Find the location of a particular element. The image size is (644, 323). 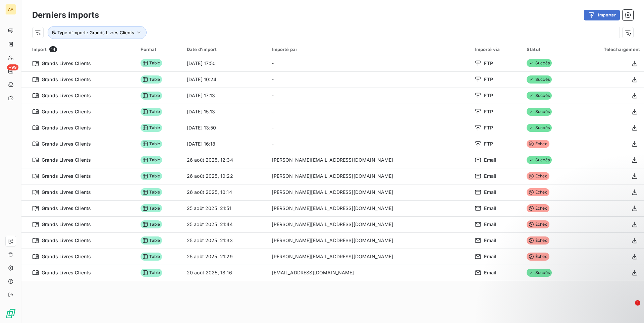

span: 1 is located at coordinates (638, 303).